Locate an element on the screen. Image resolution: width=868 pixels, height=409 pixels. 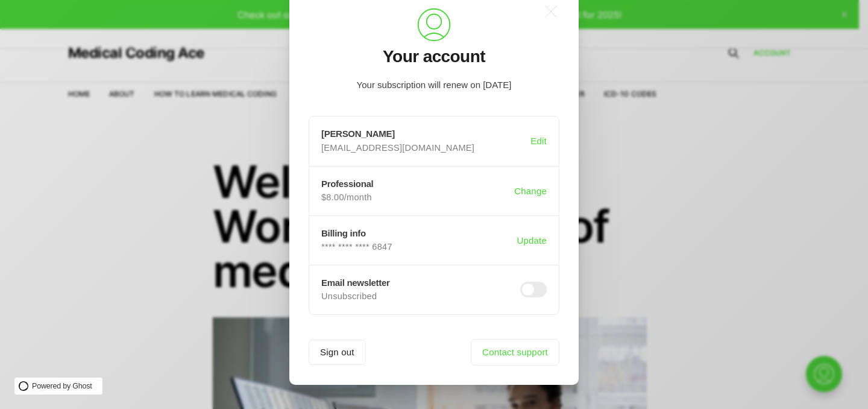
button: Edit is located at coordinates (538, 141).